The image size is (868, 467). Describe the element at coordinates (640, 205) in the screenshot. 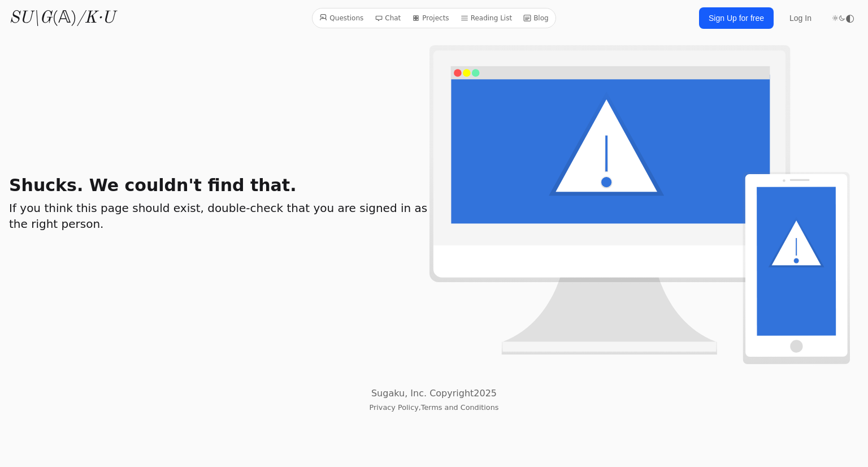

I see `img: Uh-Oh` at that location.